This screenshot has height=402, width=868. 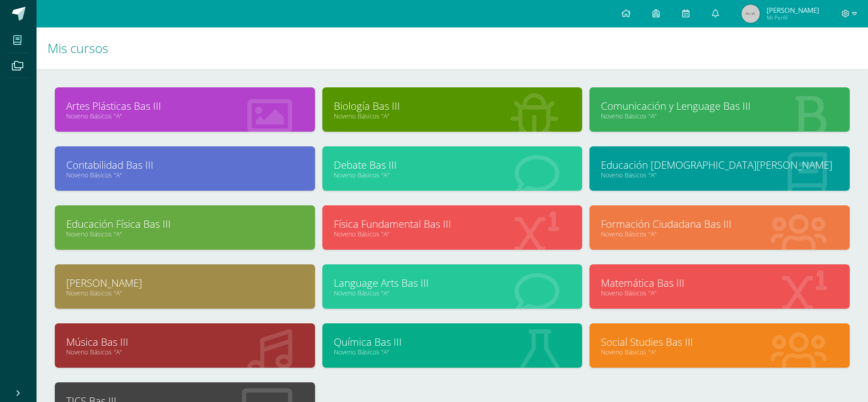 What do you see at coordinates (185, 342) in the screenshot?
I see `a: Música Bas III` at bounding box center [185, 342].